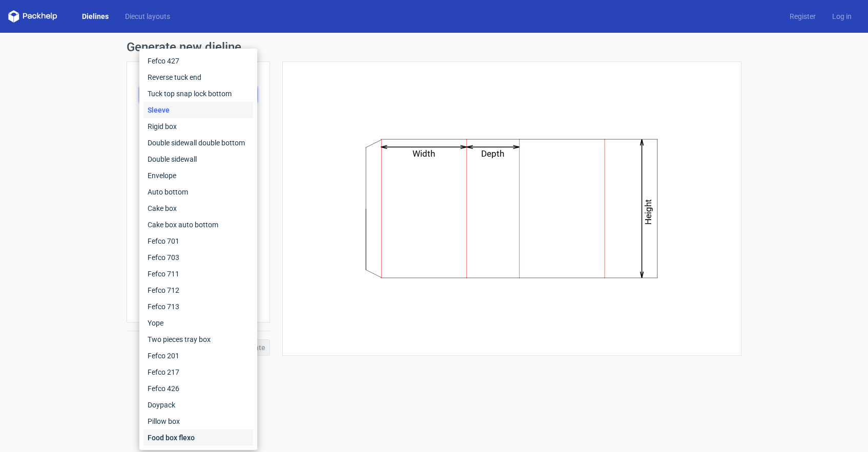 This screenshot has width=868, height=452. What do you see at coordinates (198, 422) in the screenshot?
I see `div: Pillow box` at bounding box center [198, 422].